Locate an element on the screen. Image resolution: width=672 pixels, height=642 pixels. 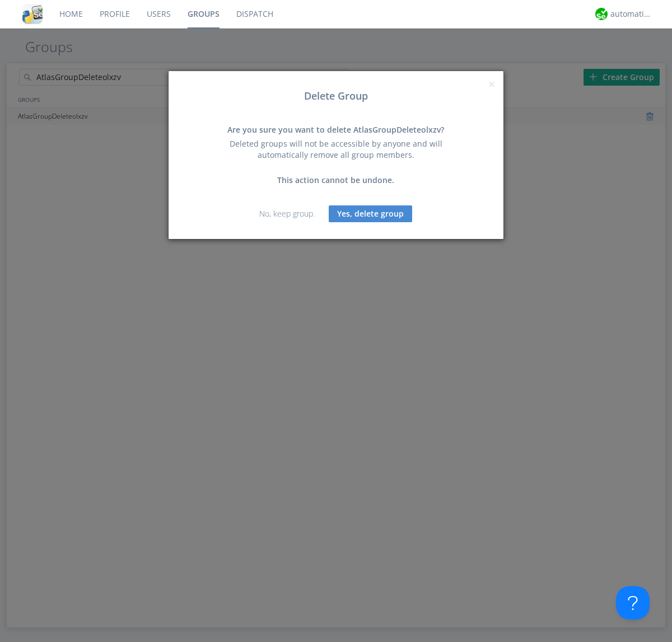
div: automation+atlas is located at coordinates (631, 14).